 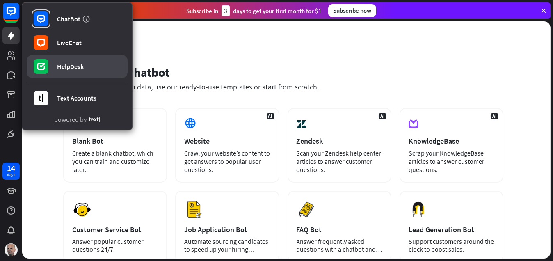 What do you see at coordinates (339, 141) in the screenshot?
I see `div: Zendesk` at bounding box center [339, 141].